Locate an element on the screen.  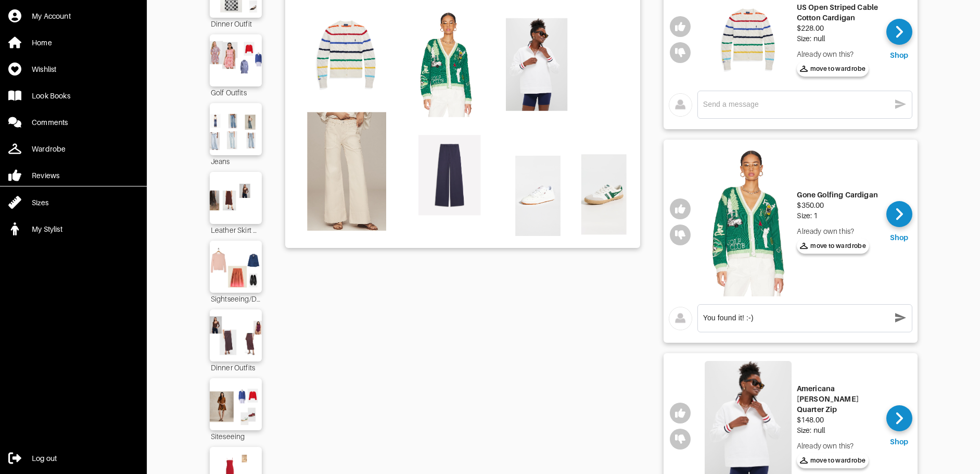
div: Jeans is located at coordinates (236, 161).